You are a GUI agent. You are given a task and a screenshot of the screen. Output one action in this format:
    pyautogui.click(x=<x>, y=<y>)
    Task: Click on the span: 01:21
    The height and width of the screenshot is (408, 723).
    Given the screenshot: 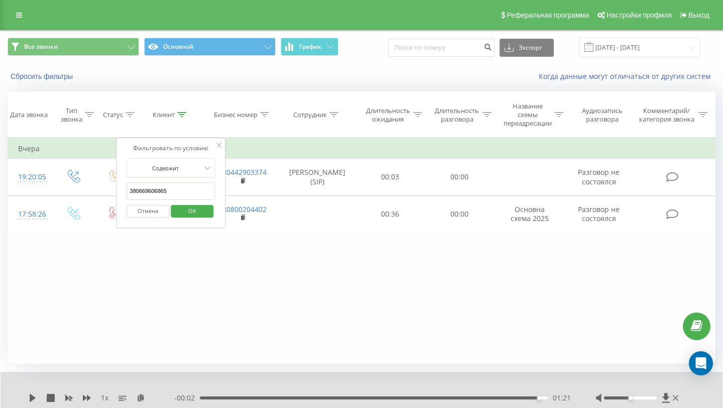 What is the action you would take?
    pyautogui.click(x=562, y=398)
    